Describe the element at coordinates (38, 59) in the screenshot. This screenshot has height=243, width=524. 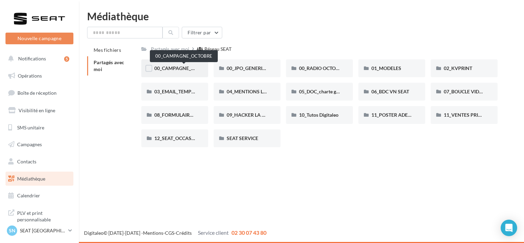
I see `button: Notifications 5` at that location.